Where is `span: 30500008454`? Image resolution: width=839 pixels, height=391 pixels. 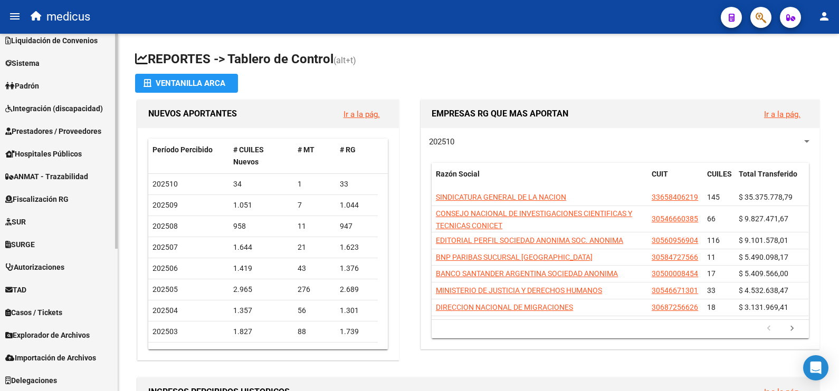 span: 30500008454 is located at coordinates (675, 274).